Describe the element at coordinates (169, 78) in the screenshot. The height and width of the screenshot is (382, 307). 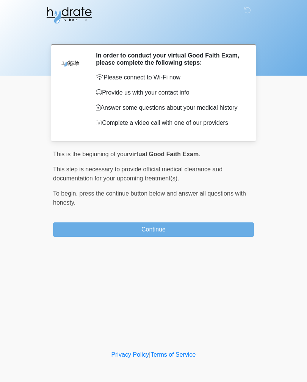
I see `p: Please connect to Wi-Fi now` at that location.